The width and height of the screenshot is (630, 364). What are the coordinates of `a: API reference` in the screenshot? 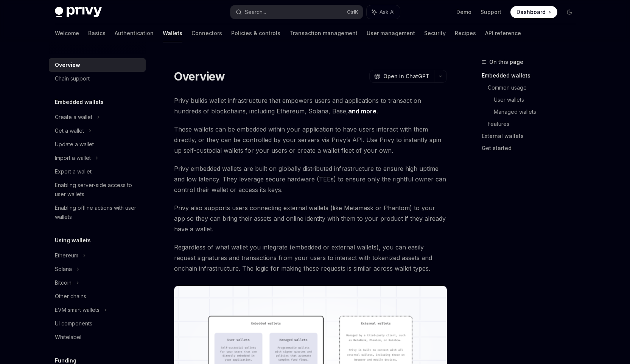 It's located at (503, 33).